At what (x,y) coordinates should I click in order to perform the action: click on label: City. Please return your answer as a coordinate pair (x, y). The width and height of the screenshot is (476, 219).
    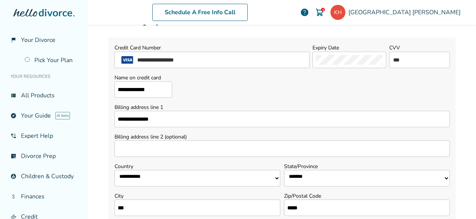
    Looking at the image, I should click on (197, 196).